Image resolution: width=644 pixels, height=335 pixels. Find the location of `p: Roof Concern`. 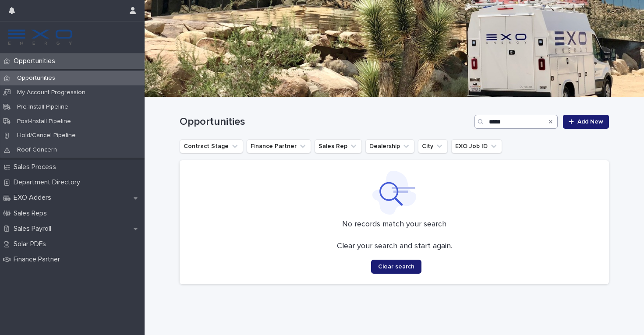

p: Roof Concern is located at coordinates (37, 150).